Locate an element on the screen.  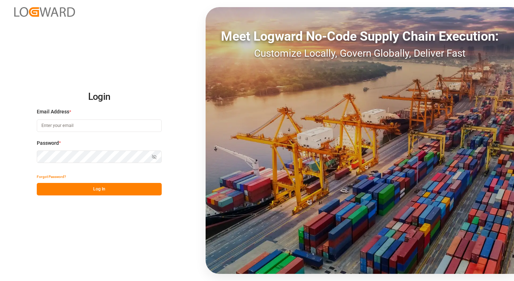
img: Logward_new_orange.png is located at coordinates (45, 12).